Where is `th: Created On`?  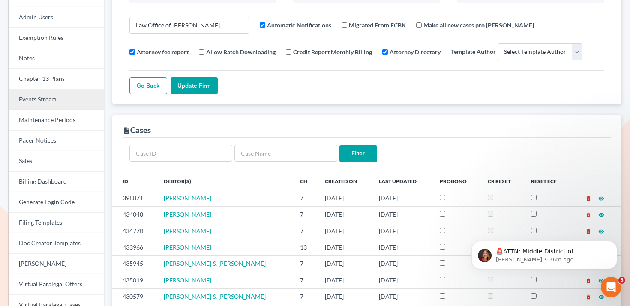 th: Created On is located at coordinates (345, 181).